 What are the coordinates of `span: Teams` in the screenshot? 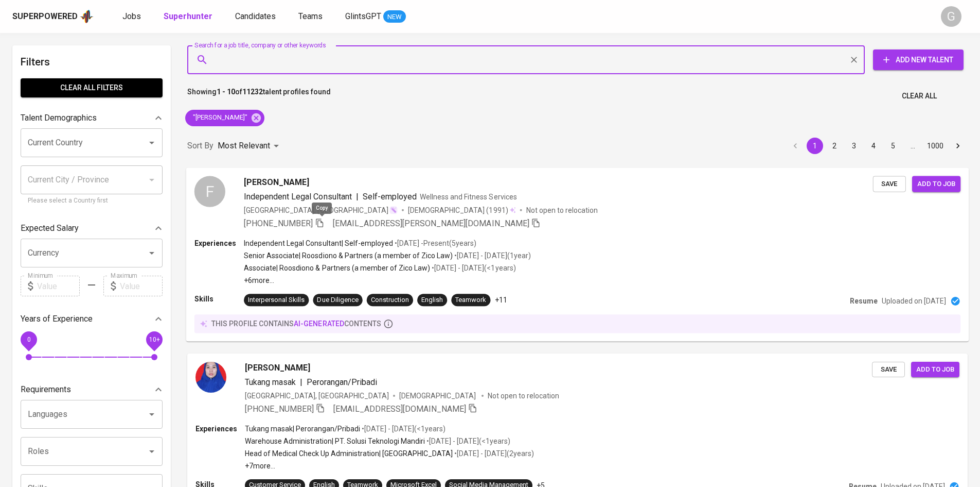 It's located at (310, 16).